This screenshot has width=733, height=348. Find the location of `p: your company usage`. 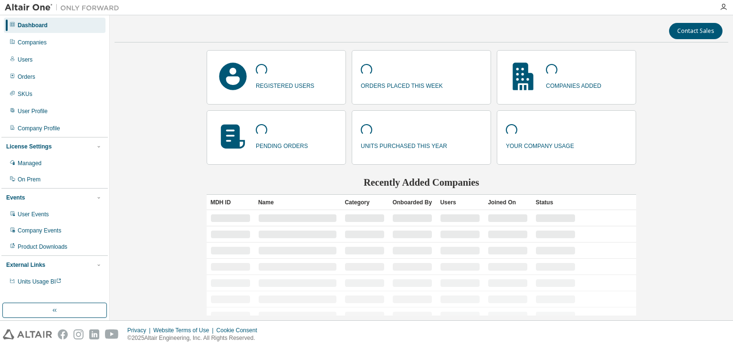

p: your company usage is located at coordinates (539, 145).